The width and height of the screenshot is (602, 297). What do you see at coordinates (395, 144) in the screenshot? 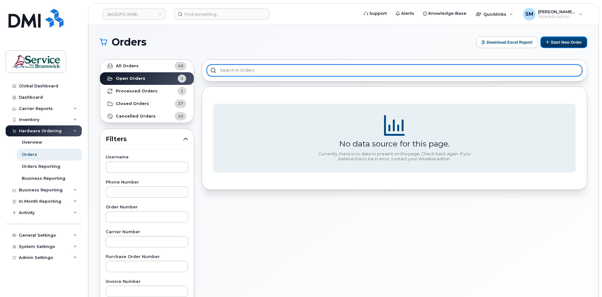
I see `div: No data source for this page.` at bounding box center [395, 144].